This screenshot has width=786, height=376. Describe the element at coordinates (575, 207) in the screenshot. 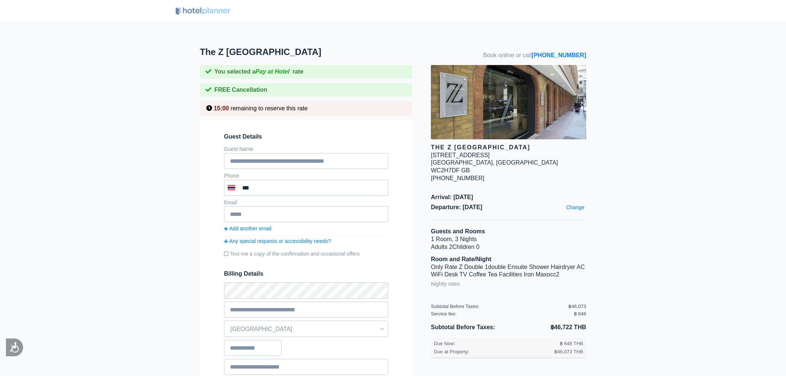

I see `a: Change` at that location.